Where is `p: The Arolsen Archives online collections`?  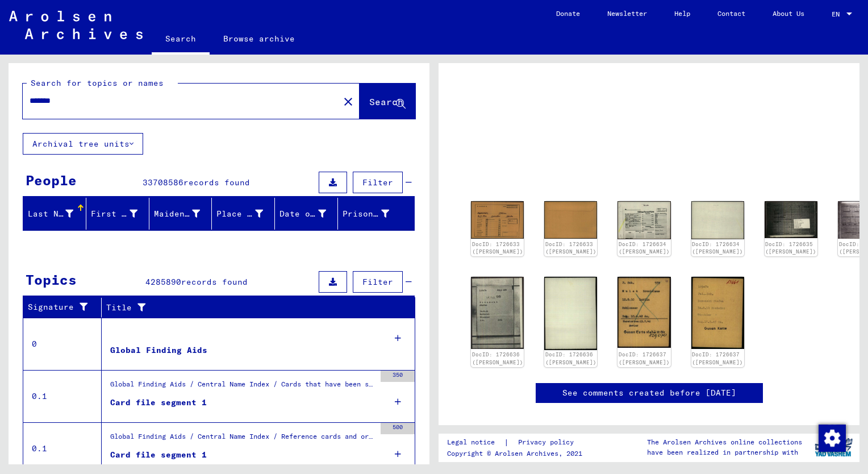
p: The Arolsen Archives online collections is located at coordinates (725, 442).